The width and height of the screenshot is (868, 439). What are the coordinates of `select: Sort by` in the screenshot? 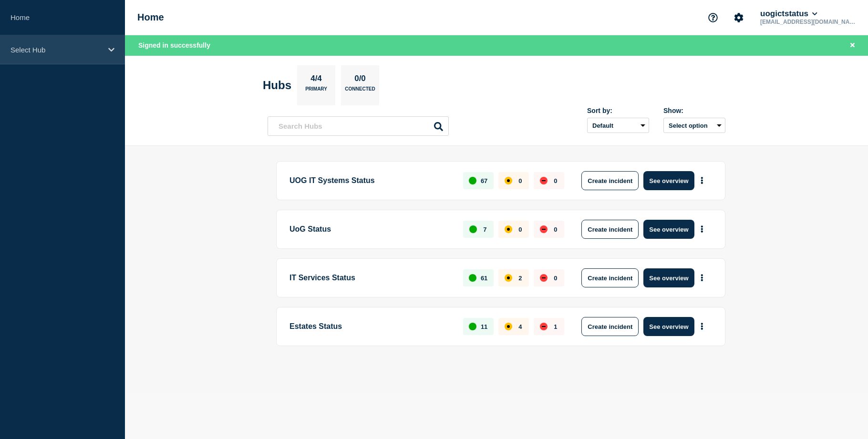 It's located at (618, 126).